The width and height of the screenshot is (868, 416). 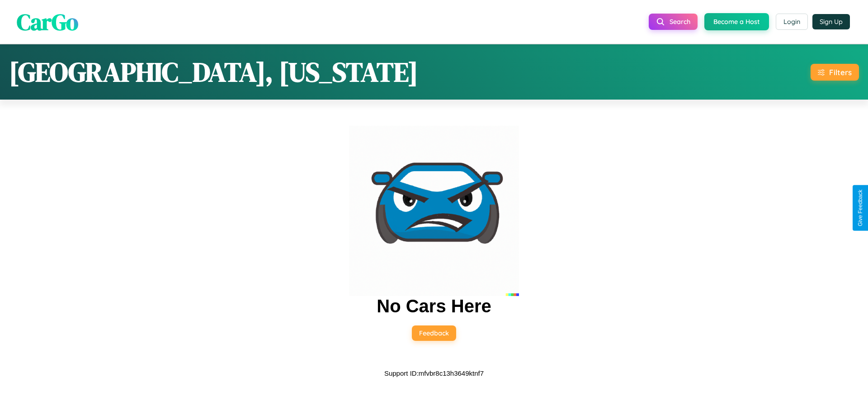 I want to click on p: Support ID: mfvbr8c13h3649ktnf7, so click(x=434, y=373).